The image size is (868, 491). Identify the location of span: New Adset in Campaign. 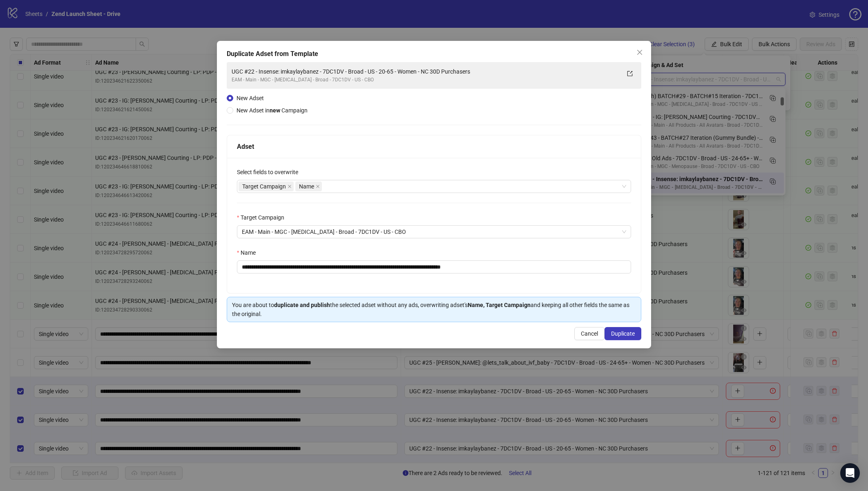
(272, 110).